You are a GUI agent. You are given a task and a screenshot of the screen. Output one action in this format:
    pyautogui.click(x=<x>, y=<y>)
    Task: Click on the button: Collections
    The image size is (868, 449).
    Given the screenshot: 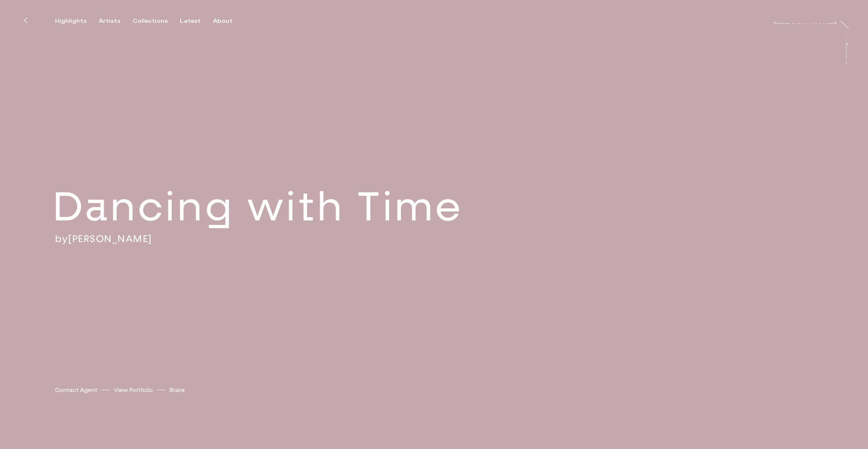 What is the action you would take?
    pyautogui.click(x=156, y=21)
    